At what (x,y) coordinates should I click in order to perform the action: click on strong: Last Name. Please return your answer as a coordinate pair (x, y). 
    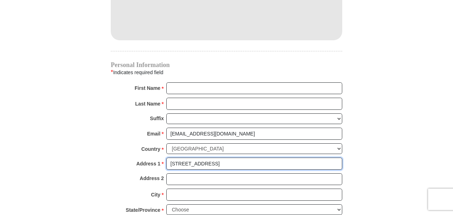
    Looking at the image, I should click on (148, 104).